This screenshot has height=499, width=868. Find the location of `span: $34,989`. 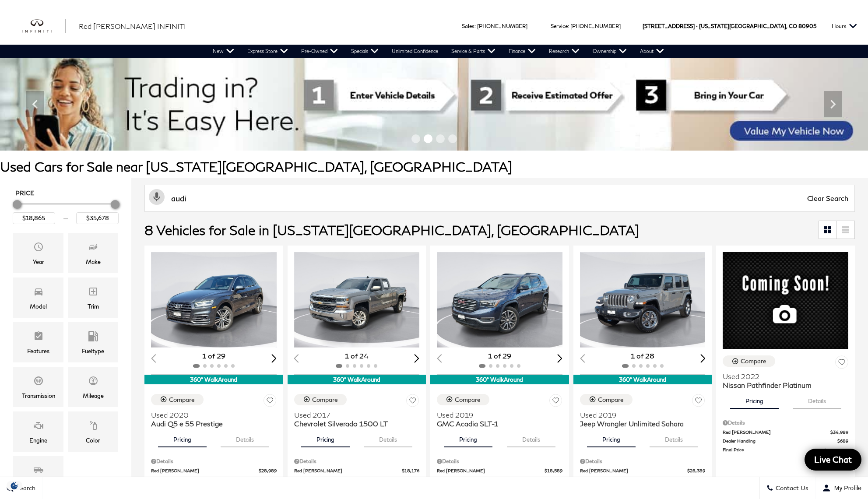

span: $34,989 is located at coordinates (839, 432).